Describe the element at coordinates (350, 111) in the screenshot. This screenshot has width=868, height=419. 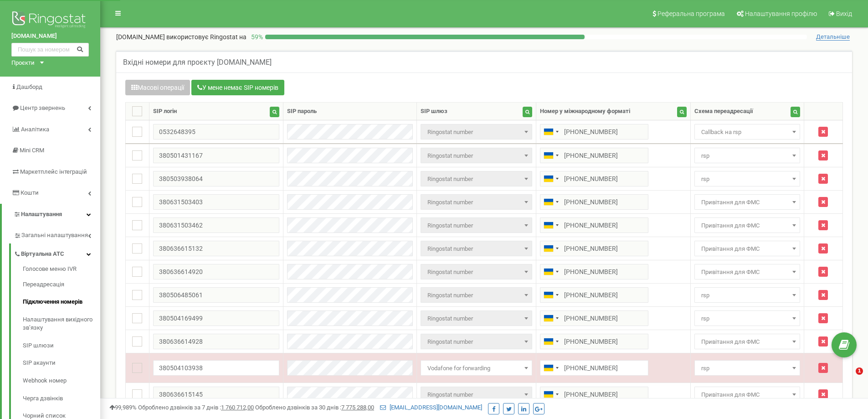
I see `th: SIP пароль` at that location.